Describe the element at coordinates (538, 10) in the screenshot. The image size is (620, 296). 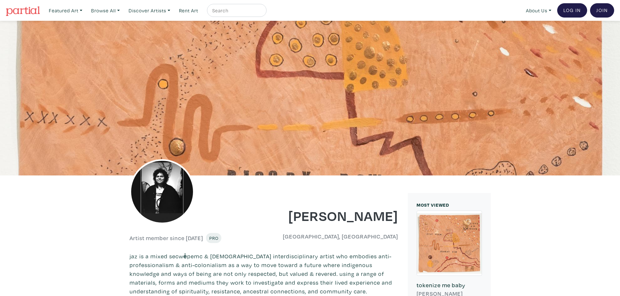
I see `a: About Us` at that location.